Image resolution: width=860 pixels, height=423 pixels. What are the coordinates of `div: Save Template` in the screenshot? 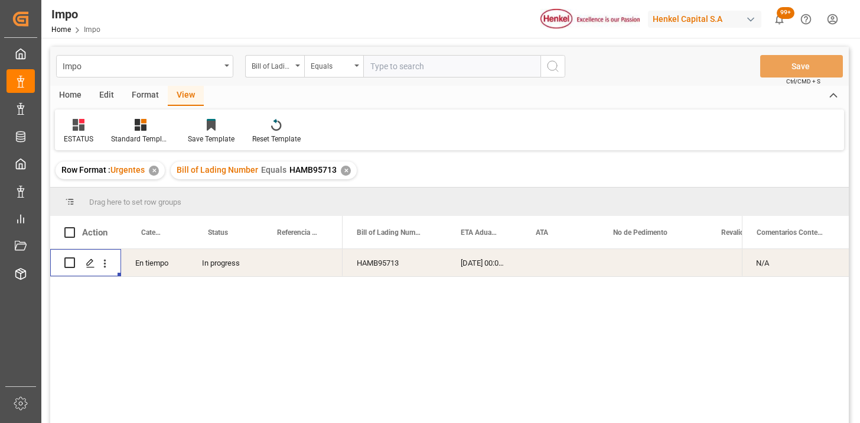 It's located at (211, 139).